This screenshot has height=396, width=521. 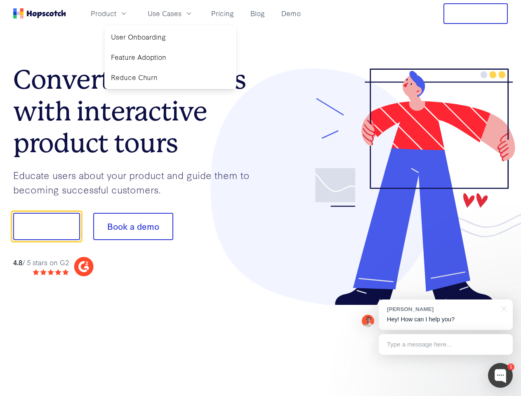 What do you see at coordinates (133, 227) in the screenshot?
I see `a: Book a demo` at bounding box center [133, 227].